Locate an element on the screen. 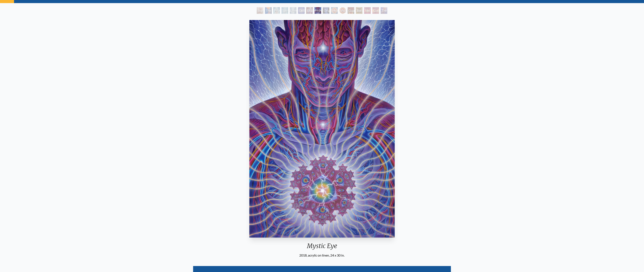 Image resolution: width=644 pixels, height=272 pixels. div: Dissectional Art for Tool's Lateralus CD is located at coordinates (310, 10).